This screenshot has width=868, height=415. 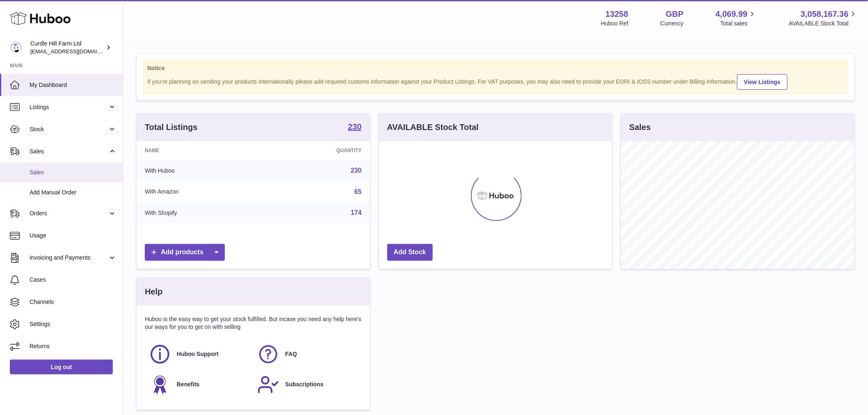 I want to click on td: With Shopify, so click(x=200, y=213).